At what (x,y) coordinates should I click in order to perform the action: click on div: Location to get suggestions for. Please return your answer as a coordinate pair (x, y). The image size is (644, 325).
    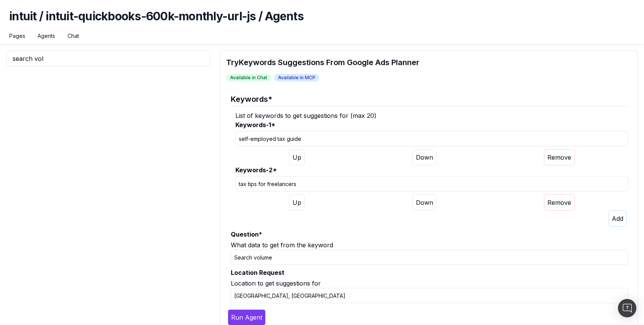
    Looking at the image, I should click on (429, 283).